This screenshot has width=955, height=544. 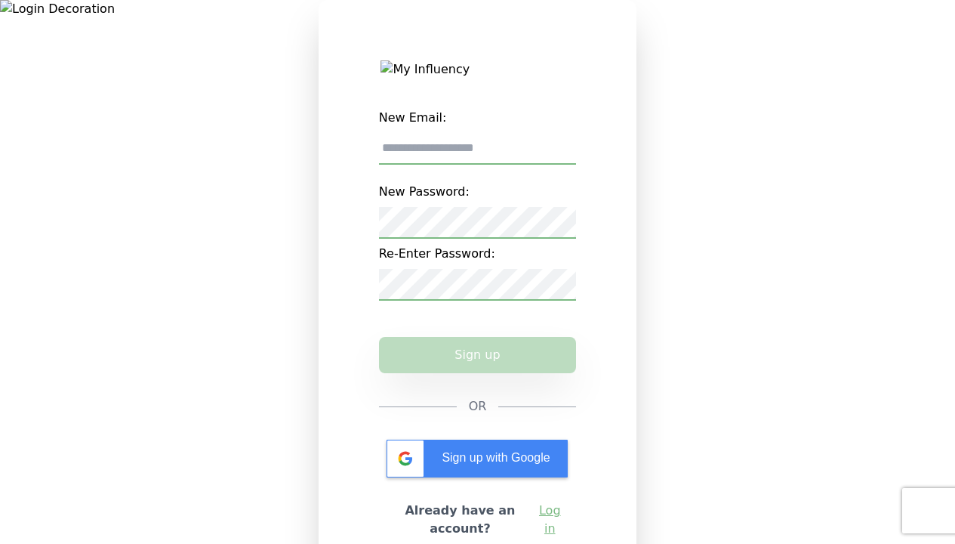 What do you see at coordinates (550, 519) in the screenshot?
I see `a: Log in` at bounding box center [550, 519].